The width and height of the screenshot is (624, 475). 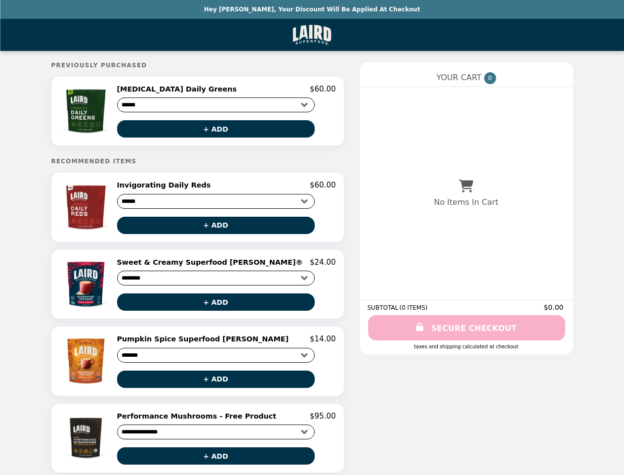 What do you see at coordinates (199, 416) in the screenshot?
I see `h2: Performance Mushrooms - Free Product` at bounding box center [199, 416].